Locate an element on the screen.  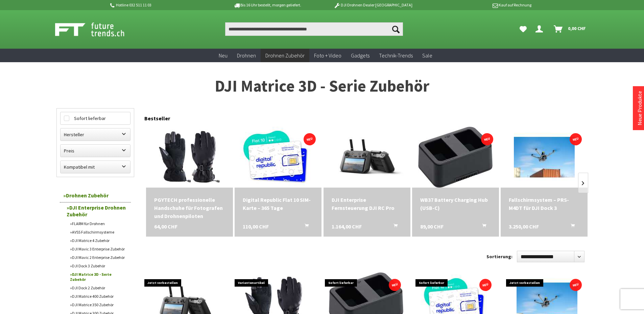
a: Foto + Video is located at coordinates (328, 56).